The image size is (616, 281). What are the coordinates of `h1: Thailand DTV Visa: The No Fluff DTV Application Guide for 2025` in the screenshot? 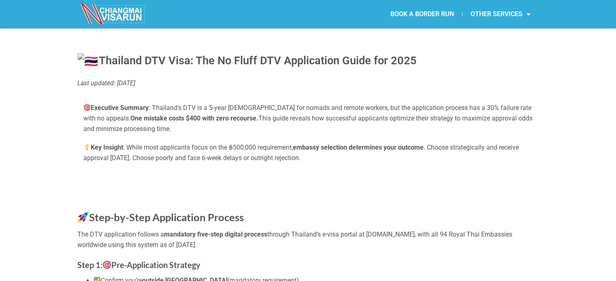 It's located at (308, 62).